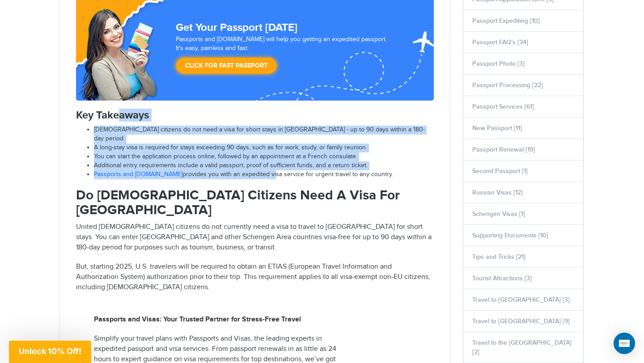 This screenshot has width=644, height=363. Describe the element at coordinates (499, 214) in the screenshot. I see `a: Schengen Visas [1]` at that location.